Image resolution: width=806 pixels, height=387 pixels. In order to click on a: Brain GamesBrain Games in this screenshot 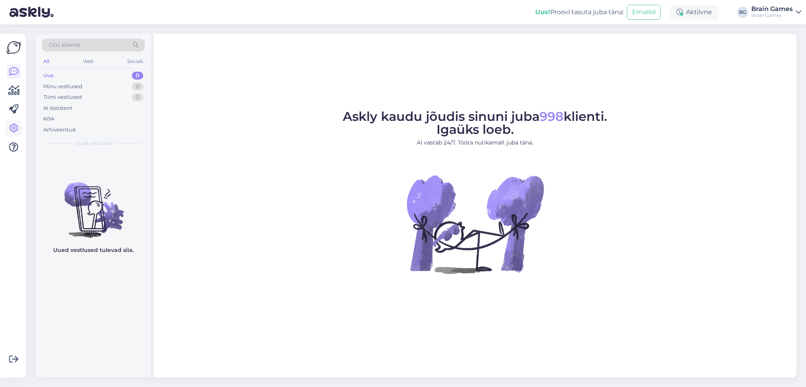, I will do `click(776, 12)`.